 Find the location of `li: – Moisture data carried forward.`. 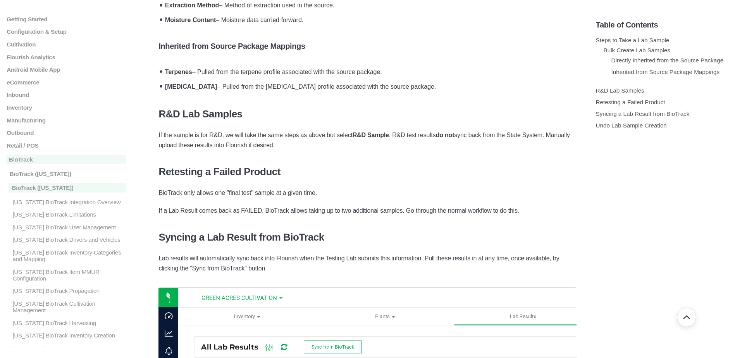

li: – Moisture data carried forward. is located at coordinates (369, 19).